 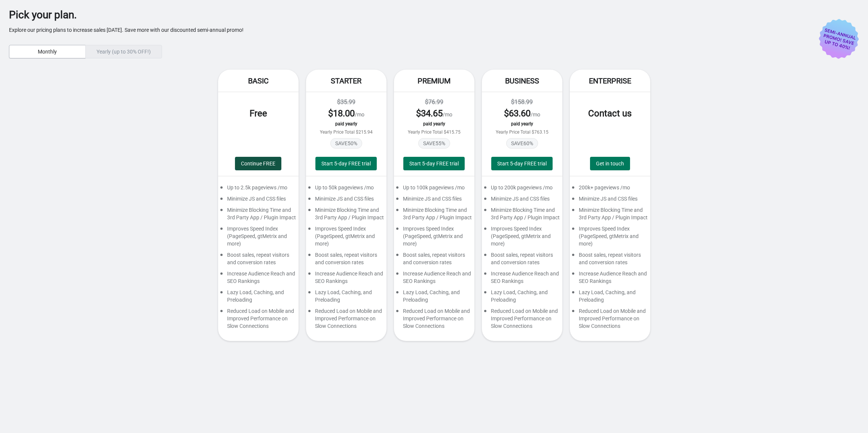 I want to click on div: 200k+ pageviews /mo, so click(x=610, y=190).